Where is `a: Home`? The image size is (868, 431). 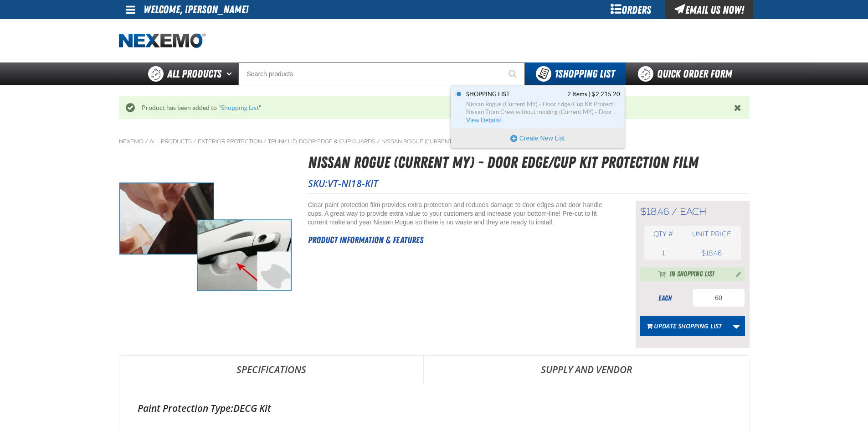
a: Home is located at coordinates (162, 41).